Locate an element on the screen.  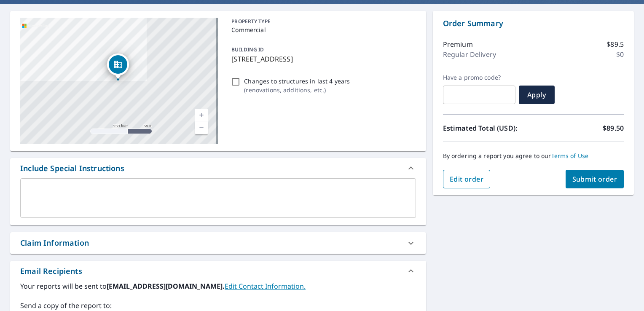
div: Dropped pin, building 1, Commercial property, 460 W Madison St Platteville, WI 53818 is located at coordinates (118, 67).